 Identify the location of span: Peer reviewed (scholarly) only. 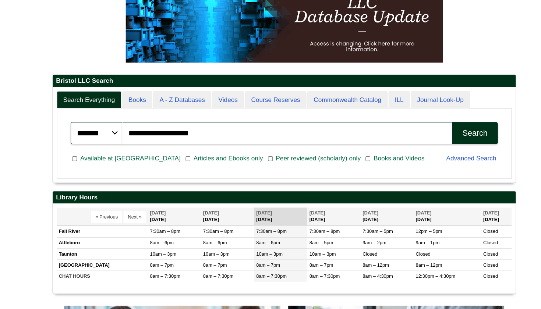
(302, 169).